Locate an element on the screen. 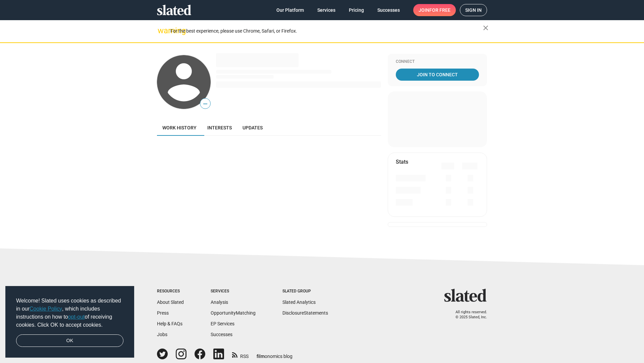  a: Sign in is located at coordinates (473, 10).